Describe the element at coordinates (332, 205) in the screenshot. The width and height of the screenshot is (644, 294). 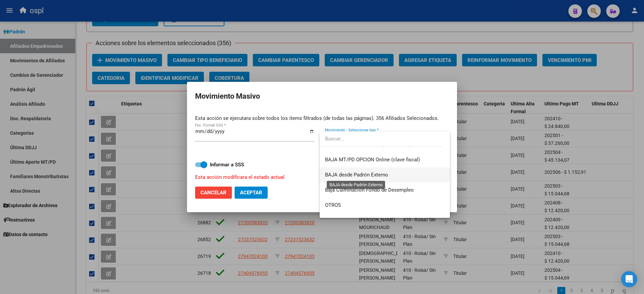
I see `span: OTROS` at that location.